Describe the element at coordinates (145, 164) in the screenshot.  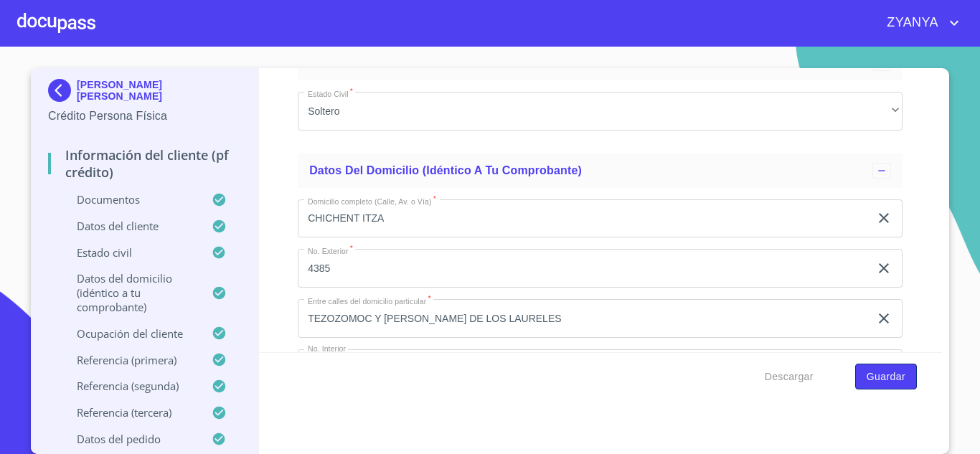
I see `p: Información del cliente (PF crédito)` at that location.